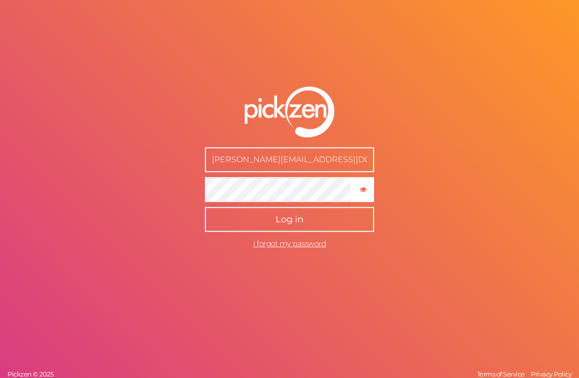 Image resolution: width=579 pixels, height=378 pixels. Describe the element at coordinates (30, 374) in the screenshot. I see `a: Pickzen © 2025` at that location.